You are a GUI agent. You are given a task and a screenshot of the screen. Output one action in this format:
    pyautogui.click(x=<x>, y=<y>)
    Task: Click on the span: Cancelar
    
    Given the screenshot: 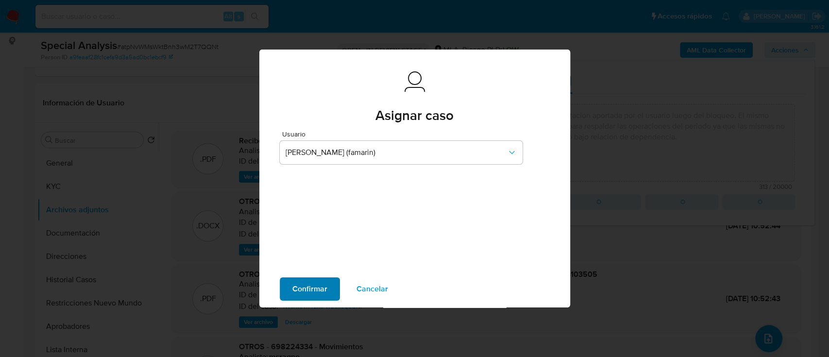 What is the action you would take?
    pyautogui.click(x=372, y=289)
    